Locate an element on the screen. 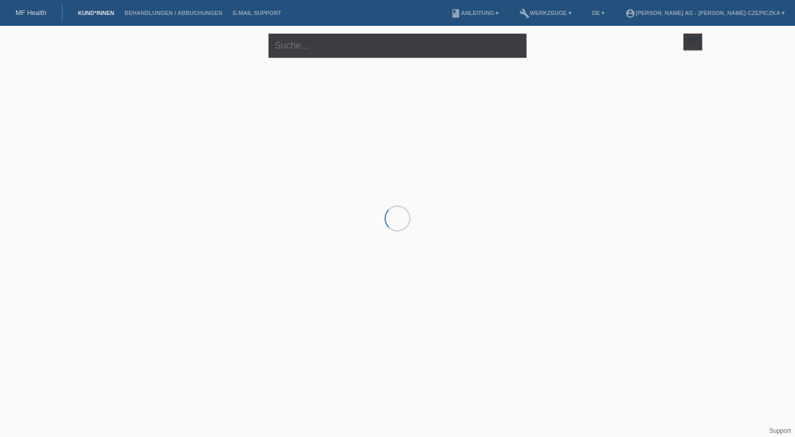 This screenshot has height=437, width=795. a: E-Mail Support is located at coordinates (257, 13).